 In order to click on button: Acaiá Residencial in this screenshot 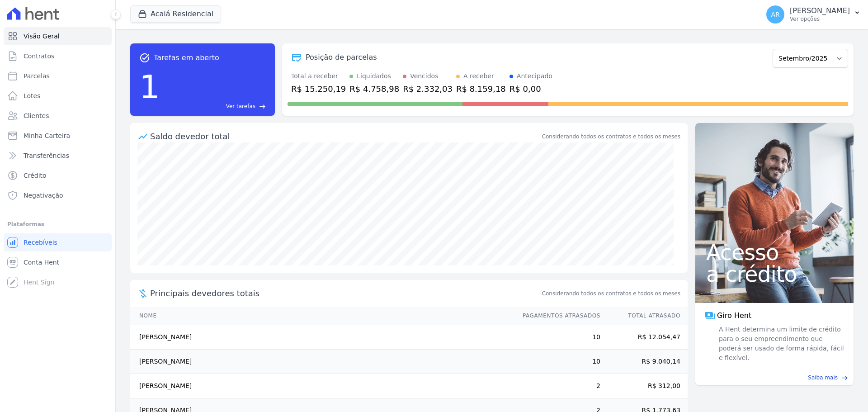, I will do `click(175, 14)`.